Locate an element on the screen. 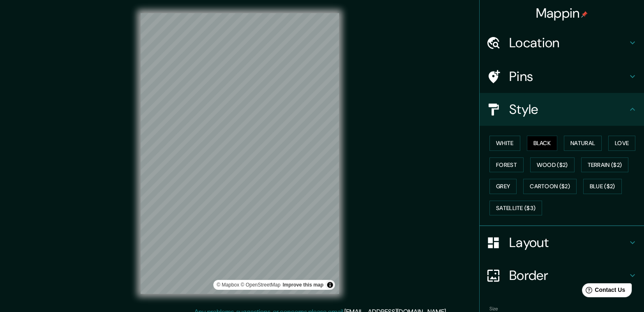 This screenshot has width=644, height=312. div: Pins is located at coordinates (562, 77).